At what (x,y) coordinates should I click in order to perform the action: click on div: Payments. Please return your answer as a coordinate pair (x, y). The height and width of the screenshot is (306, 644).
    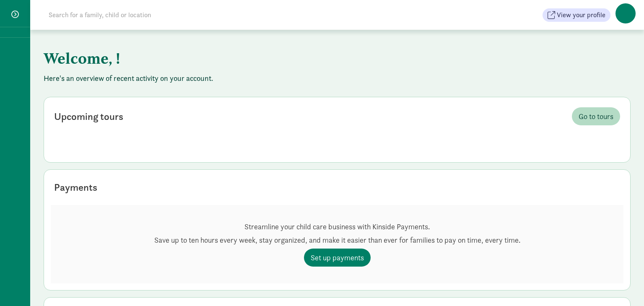
    Looking at the image, I should click on (76, 187).